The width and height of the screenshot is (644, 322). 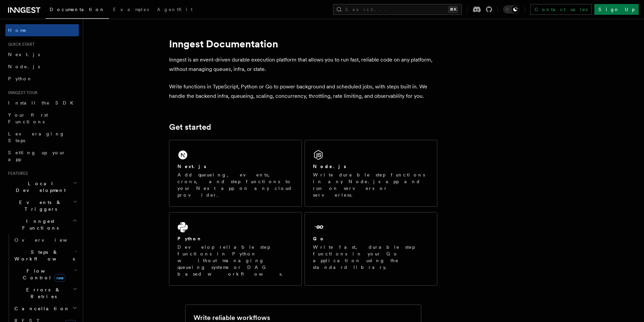 I want to click on button: Local Development, so click(x=42, y=187).